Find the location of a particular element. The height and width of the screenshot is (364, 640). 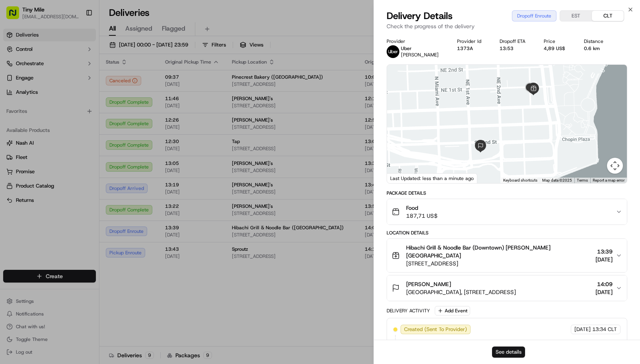

span: 14:09 is located at coordinates (604, 284).